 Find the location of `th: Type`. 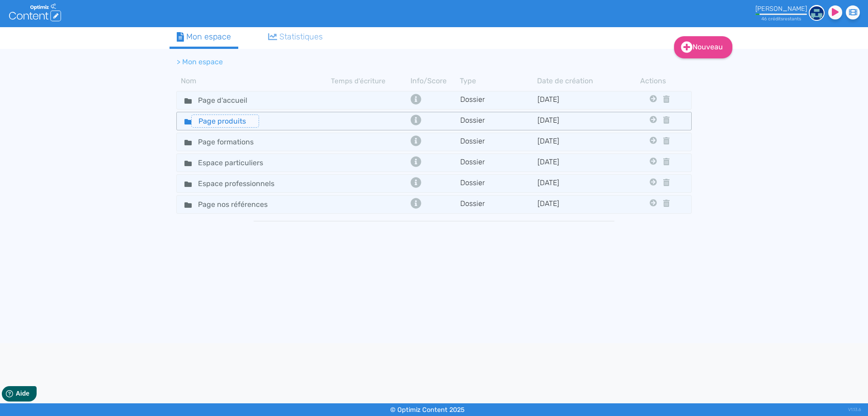

th: Type is located at coordinates (499, 81).